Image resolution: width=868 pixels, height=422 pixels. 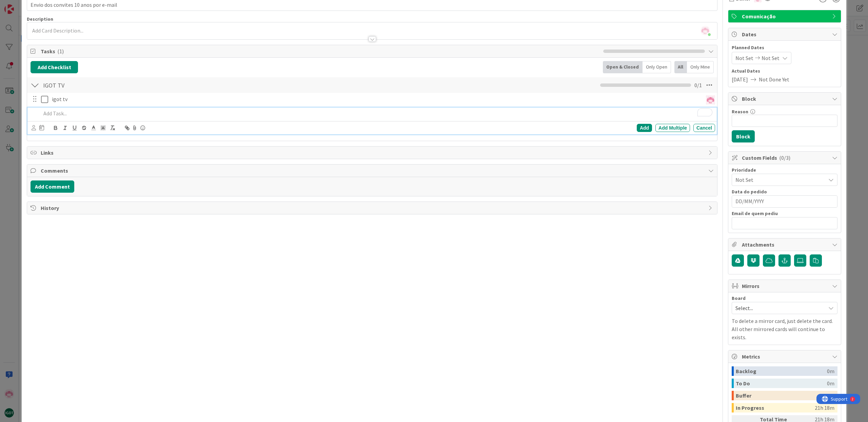 I want to click on div: To Do, so click(x=781, y=384).